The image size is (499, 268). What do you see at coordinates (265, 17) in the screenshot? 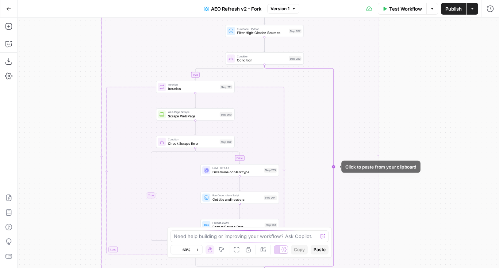
I see `g: Edge from step_259 to step_267` at bounding box center [265, 17].